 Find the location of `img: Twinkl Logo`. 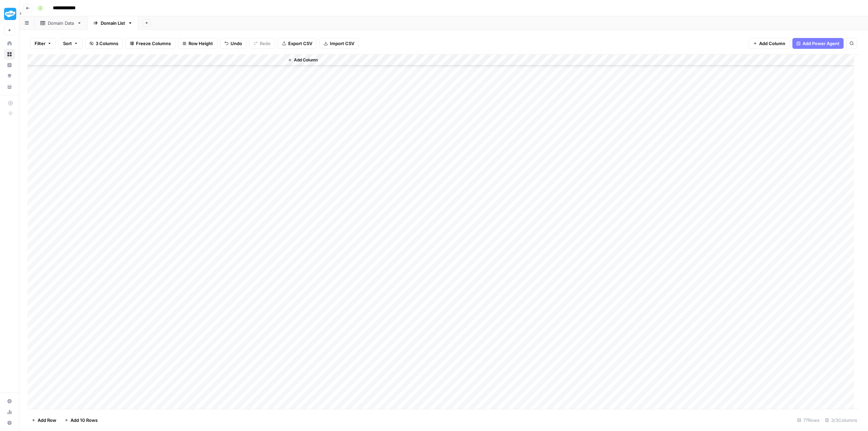

img: Twinkl Logo is located at coordinates (10, 14).